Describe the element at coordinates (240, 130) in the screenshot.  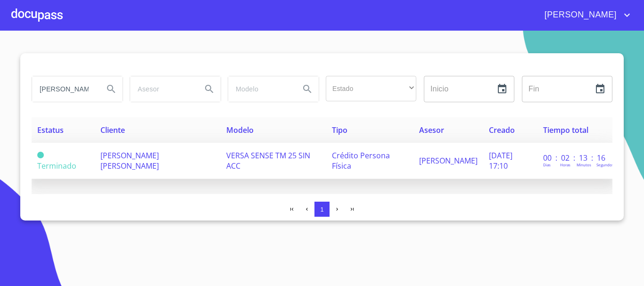
I see `span: Modelo` at that location.